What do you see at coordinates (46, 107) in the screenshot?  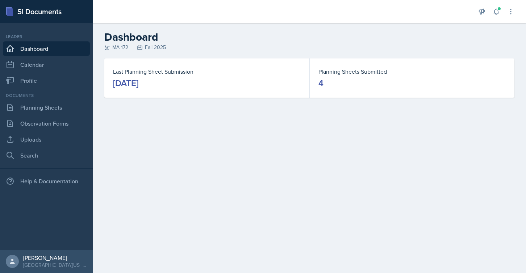 I see `a: Planning Sheets` at bounding box center [46, 107].